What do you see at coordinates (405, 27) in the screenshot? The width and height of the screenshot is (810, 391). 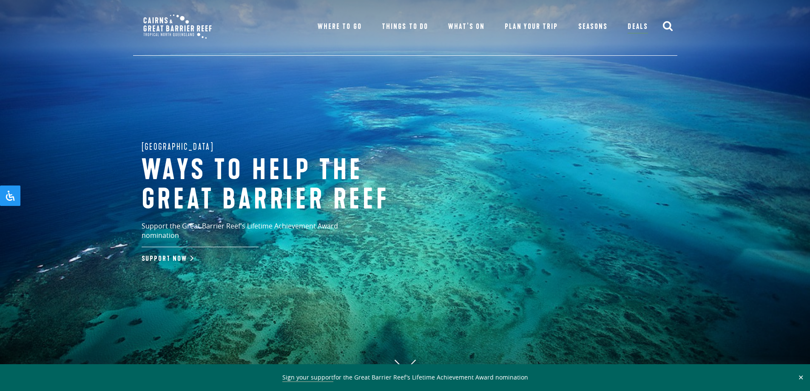 I see `a: Things To Do` at bounding box center [405, 27].